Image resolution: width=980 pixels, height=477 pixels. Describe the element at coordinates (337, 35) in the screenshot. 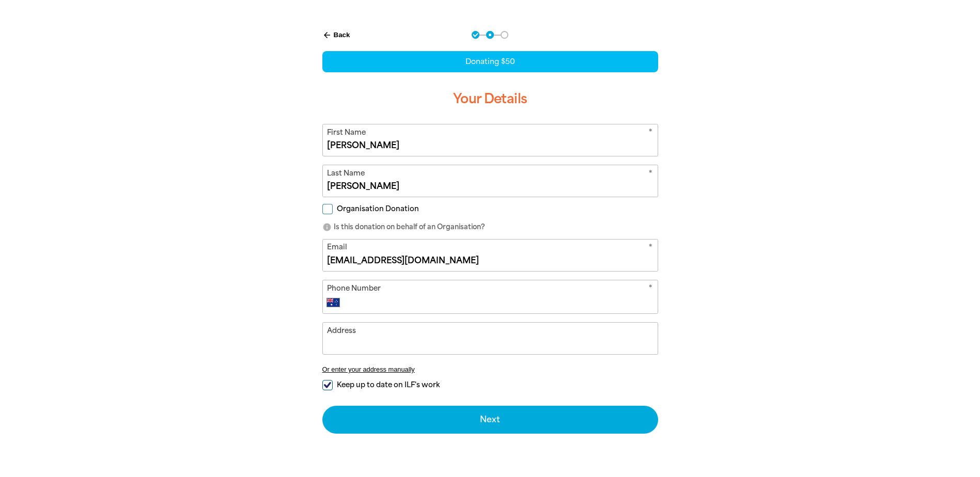

I see `button: Back` at that location.